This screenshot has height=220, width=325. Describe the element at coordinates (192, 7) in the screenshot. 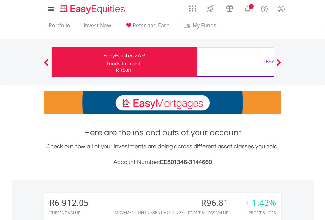

I see `a: AppsGrid` at that location.